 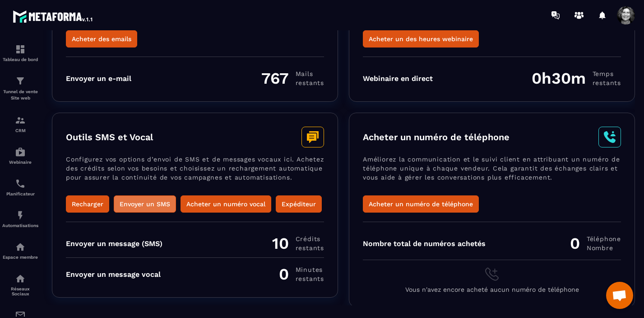 I want to click on div: Envoyer un message vocal, so click(x=114, y=274).